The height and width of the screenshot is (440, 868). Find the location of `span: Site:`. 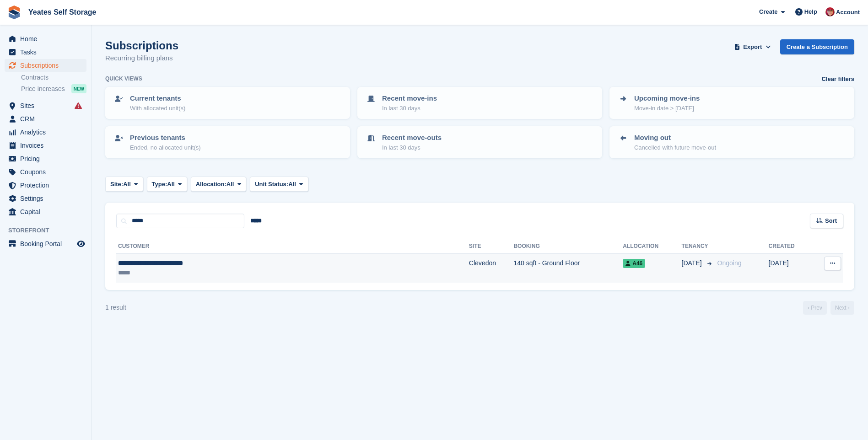

span: Site: is located at coordinates (117, 185).